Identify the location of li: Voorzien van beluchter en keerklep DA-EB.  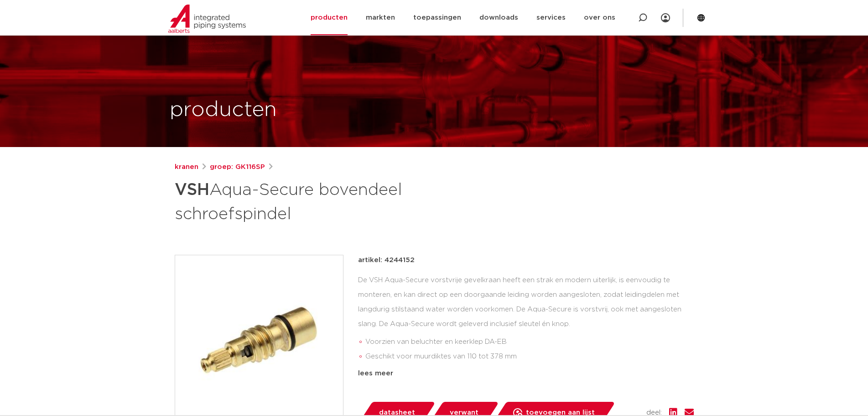
(529, 342).